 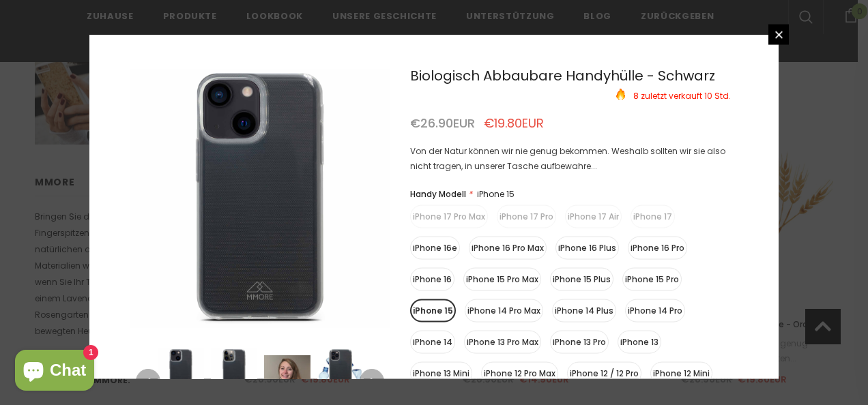 I want to click on label: iPhone 17 Pro, so click(x=526, y=217).